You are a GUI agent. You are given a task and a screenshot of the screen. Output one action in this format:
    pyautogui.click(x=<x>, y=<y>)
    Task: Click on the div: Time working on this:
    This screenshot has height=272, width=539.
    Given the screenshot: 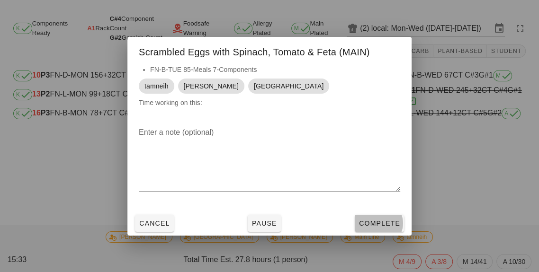 What is the action you would take?
    pyautogui.click(x=269, y=91)
    